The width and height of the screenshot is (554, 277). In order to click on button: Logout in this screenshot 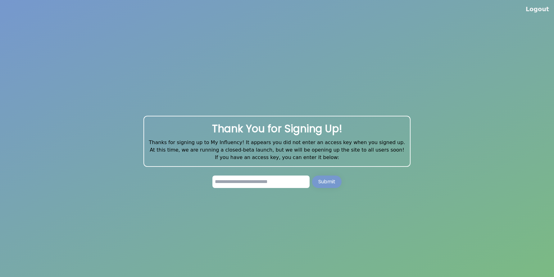, I will do `click(537, 9)`.